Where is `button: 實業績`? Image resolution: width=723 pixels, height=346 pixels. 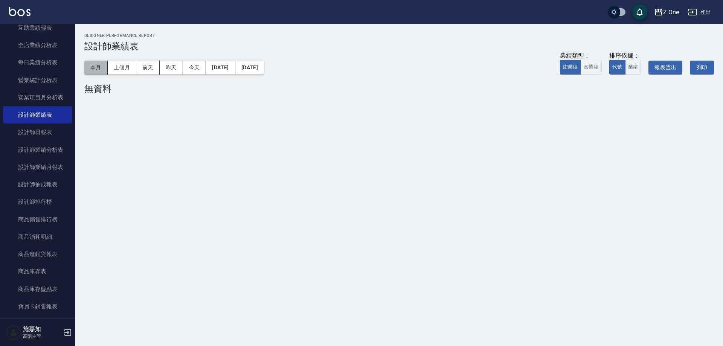 button: 實業績 is located at coordinates (591, 67).